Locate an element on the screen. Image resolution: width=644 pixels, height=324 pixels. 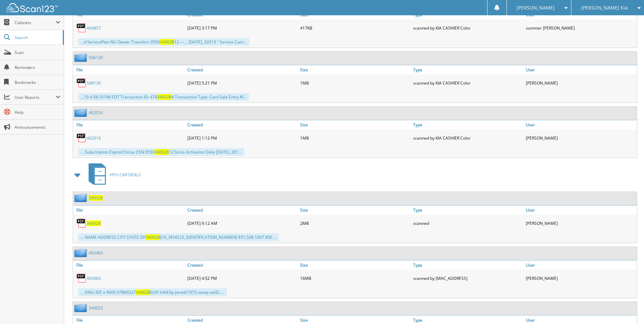
a: 340023 is located at coordinates (95, 308).